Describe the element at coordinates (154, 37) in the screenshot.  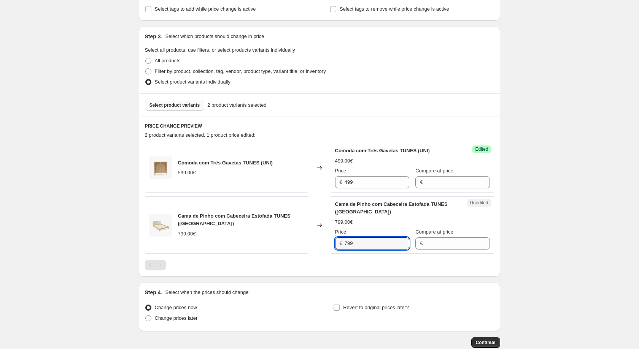
I see `h2: Step 3.` at that location.